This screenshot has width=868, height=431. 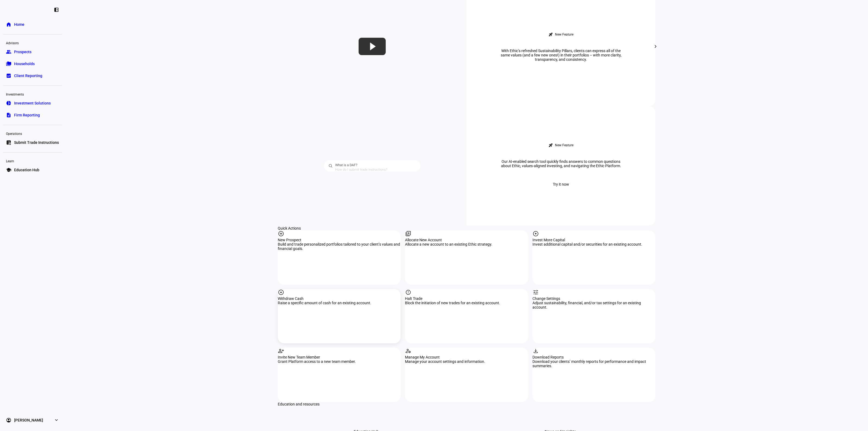 What do you see at coordinates (561, 184) in the screenshot?
I see `span: Try it now` at bounding box center [561, 184].